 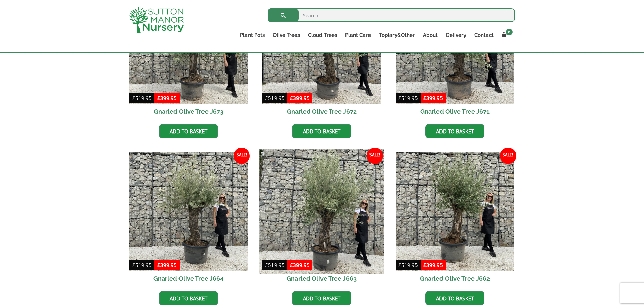 What do you see at coordinates (484, 35) in the screenshot?
I see `a: Contact` at bounding box center [484, 35].